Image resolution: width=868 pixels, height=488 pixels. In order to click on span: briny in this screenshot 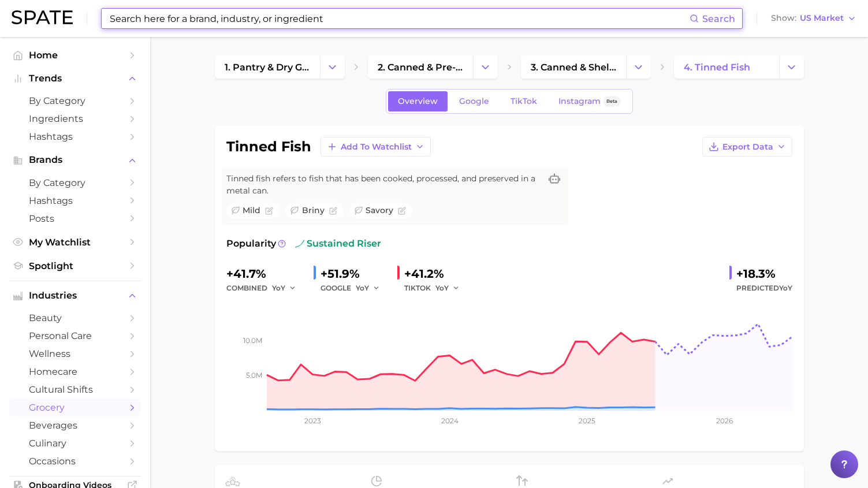, I will do `click(313, 210)`.